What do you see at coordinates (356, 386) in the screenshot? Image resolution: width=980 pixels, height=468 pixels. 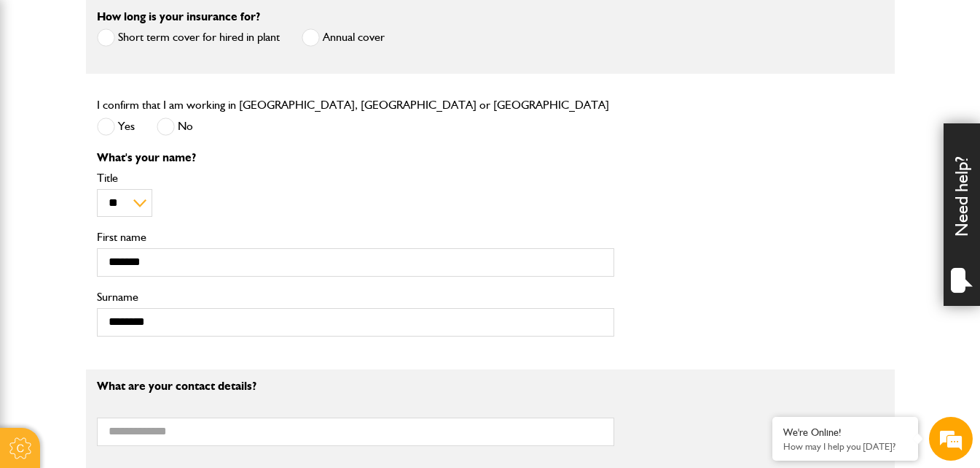 I see `p: What are your contact details?` at bounding box center [356, 386].